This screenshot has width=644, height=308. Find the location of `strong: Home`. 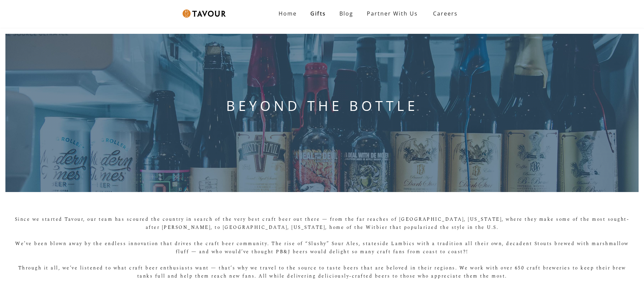

strong: Home is located at coordinates (288, 14).